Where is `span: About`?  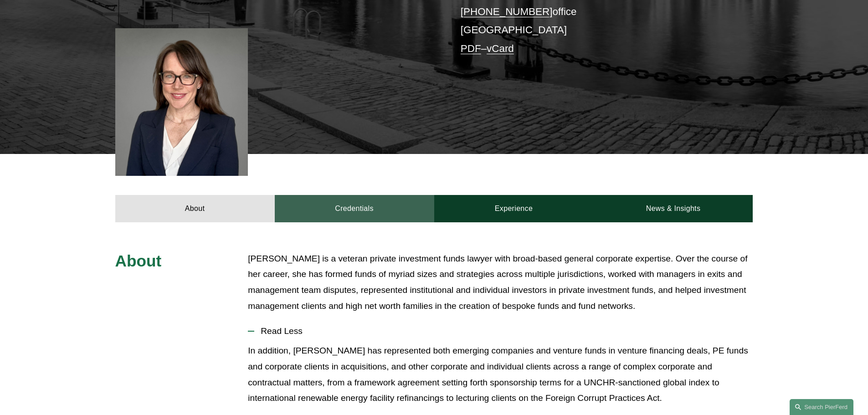 span: About is located at coordinates (138, 261).